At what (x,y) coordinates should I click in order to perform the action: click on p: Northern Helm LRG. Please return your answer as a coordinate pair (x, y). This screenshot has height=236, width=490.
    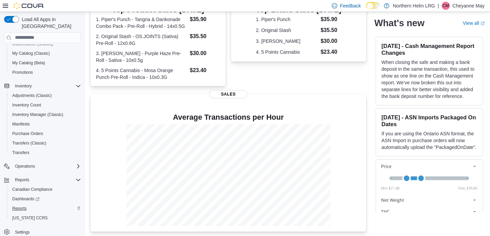
    Looking at the image, I should click on (414, 6).